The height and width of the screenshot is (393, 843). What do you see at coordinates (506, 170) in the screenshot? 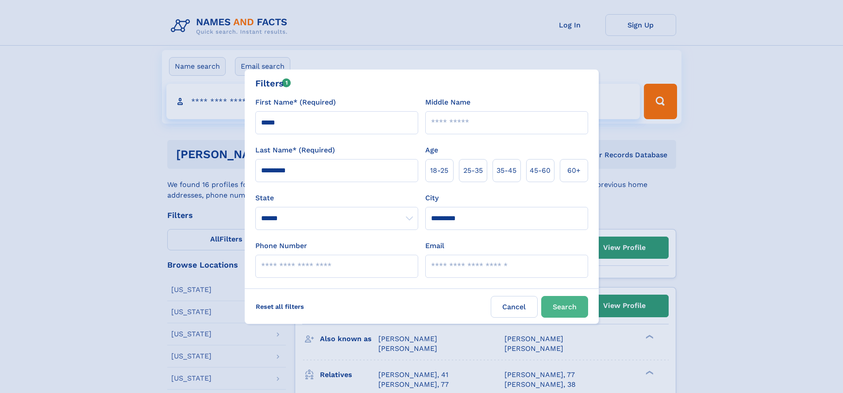
I see `span: 35‑45` at bounding box center [506, 170].